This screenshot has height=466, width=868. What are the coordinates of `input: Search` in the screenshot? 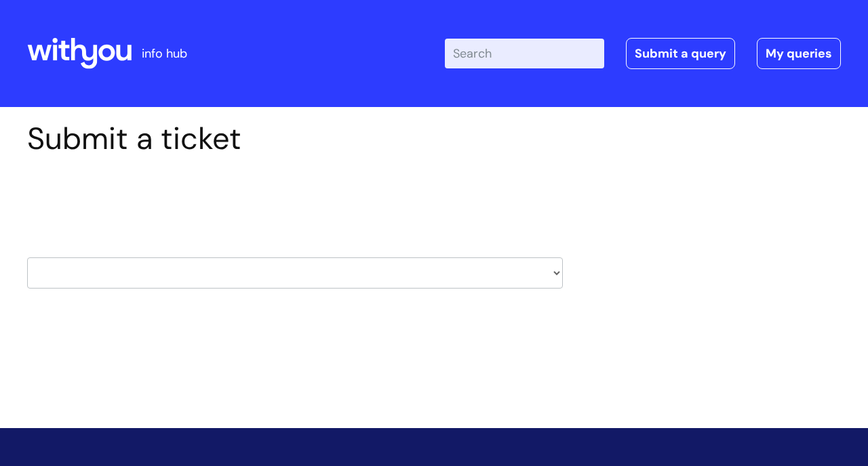 It's located at (524, 54).